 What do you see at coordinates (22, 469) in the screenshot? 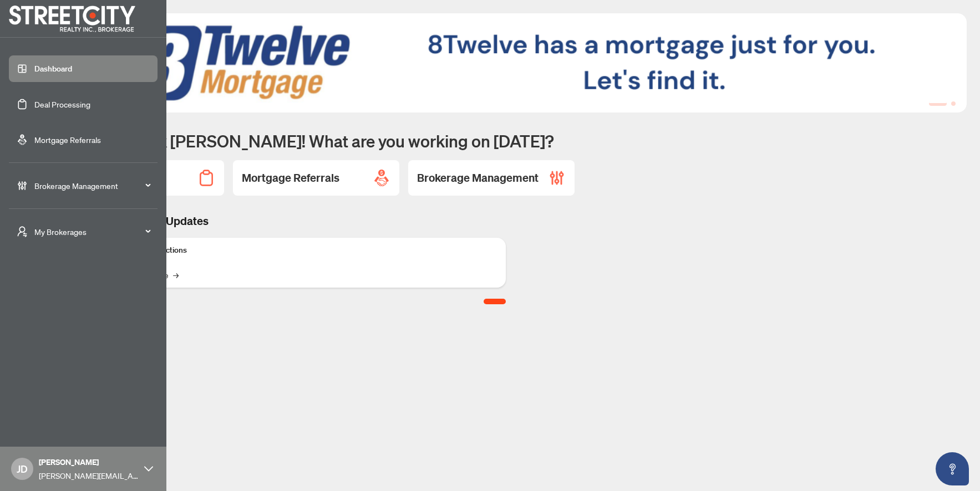
I see `span: JD` at bounding box center [22, 469].